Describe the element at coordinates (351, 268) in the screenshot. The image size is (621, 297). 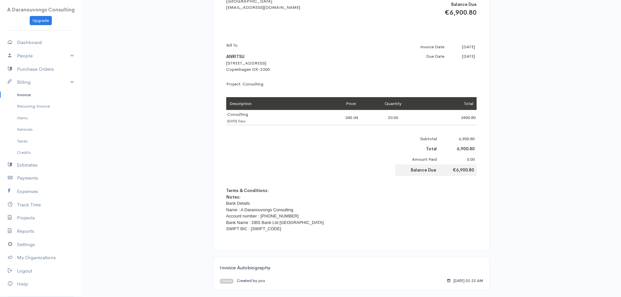
I see `div: Invoice Autobiography` at that location.